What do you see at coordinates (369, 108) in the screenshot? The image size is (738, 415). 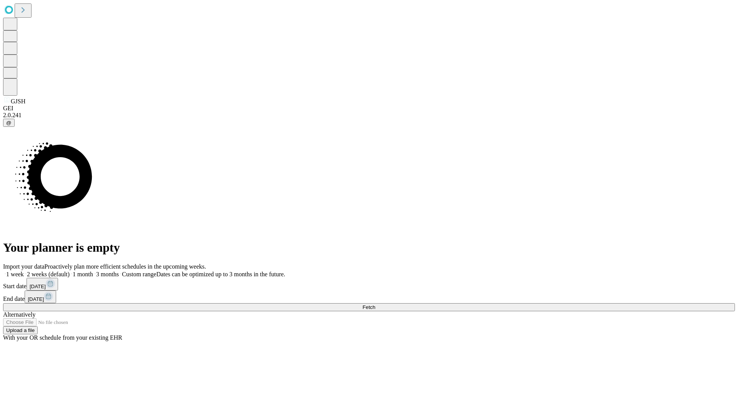 I see `div: GEI` at bounding box center [369, 108].